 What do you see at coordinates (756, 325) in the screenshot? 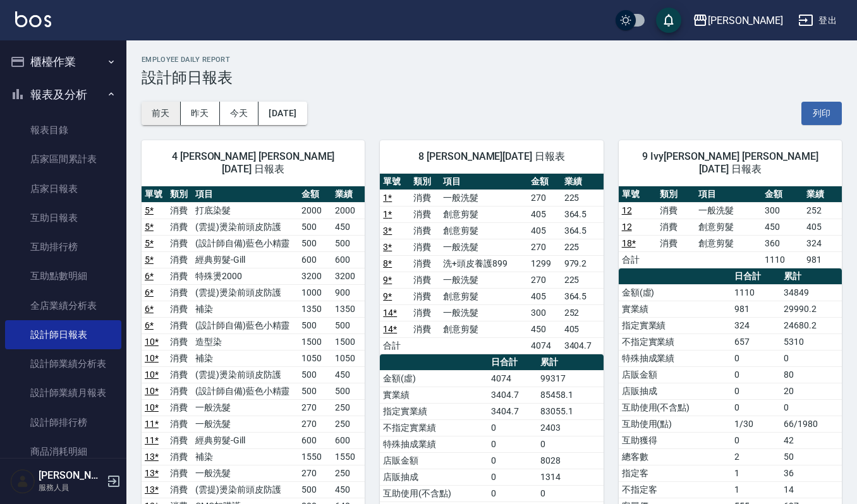
I see `td: 324` at bounding box center [756, 325].